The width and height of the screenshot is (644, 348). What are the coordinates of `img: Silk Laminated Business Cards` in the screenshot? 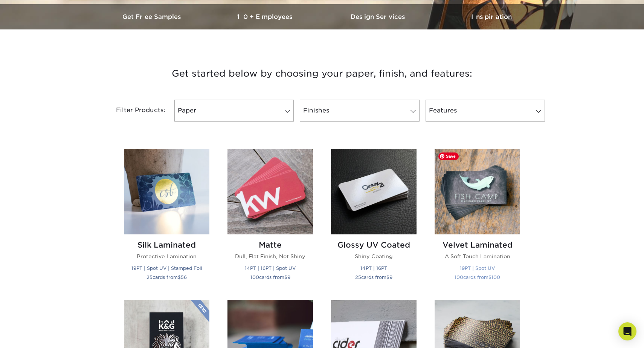 It's located at (167, 191).